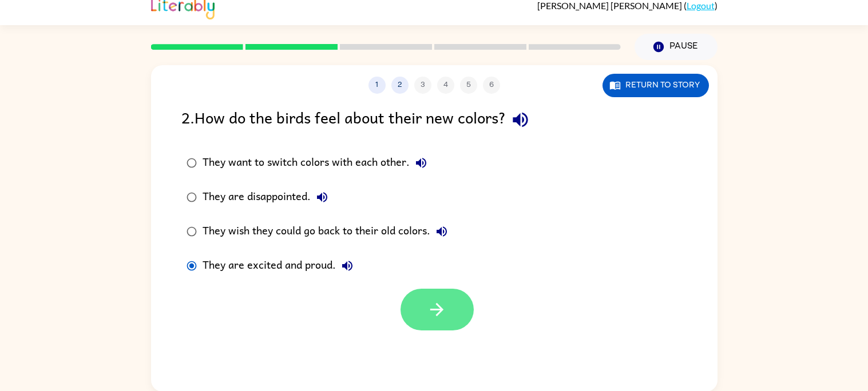 The width and height of the screenshot is (868, 391). Describe the element at coordinates (281, 266) in the screenshot. I see `div: They are excited and proud.` at that location.